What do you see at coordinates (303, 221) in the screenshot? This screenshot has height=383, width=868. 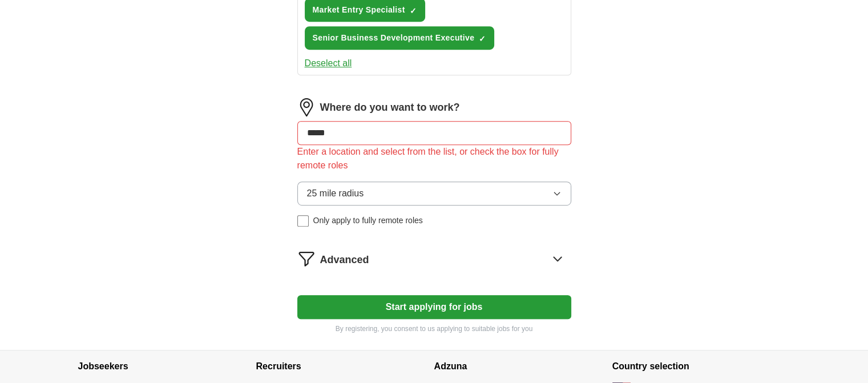 I see `input: Only apply to fully remote roles` at bounding box center [303, 221].